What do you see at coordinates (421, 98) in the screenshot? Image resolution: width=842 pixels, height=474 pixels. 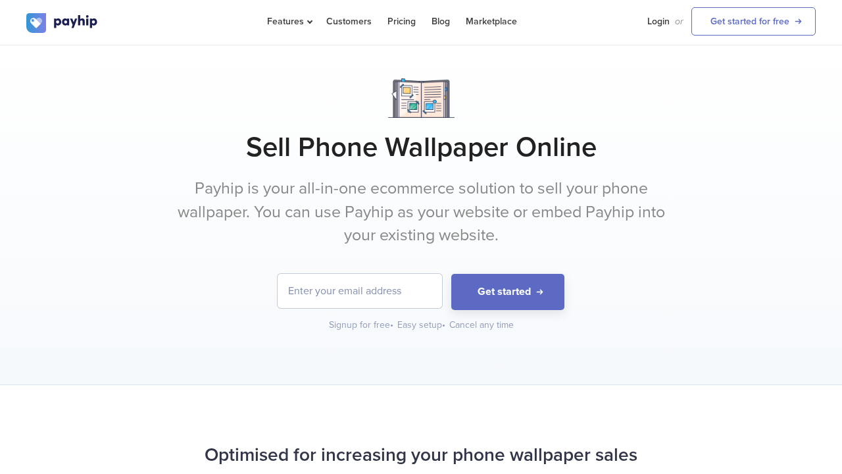 I see `img: Notebook.png` at bounding box center [421, 98].